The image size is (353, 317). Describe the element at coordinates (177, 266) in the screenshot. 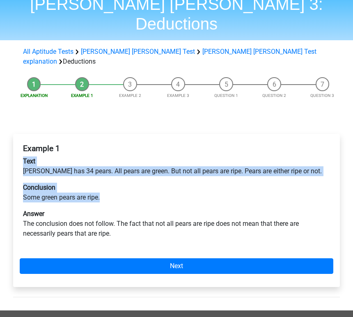

I see `a: Next` at that location.